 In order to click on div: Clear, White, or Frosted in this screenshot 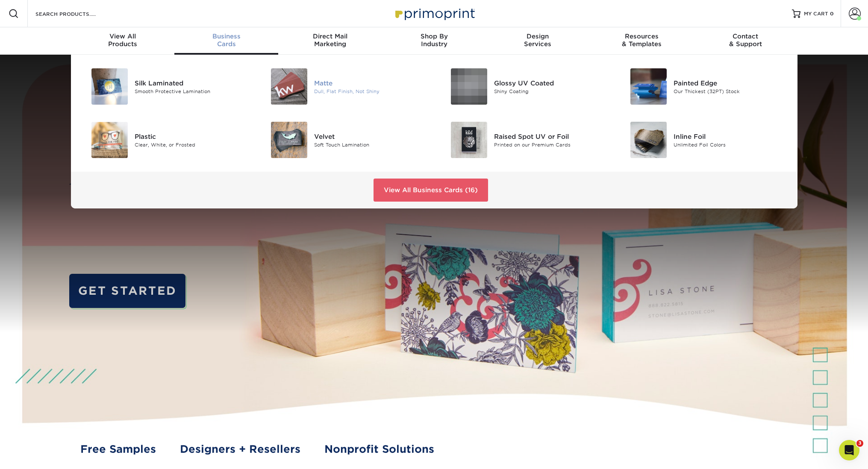, I will do `click(191, 144)`.